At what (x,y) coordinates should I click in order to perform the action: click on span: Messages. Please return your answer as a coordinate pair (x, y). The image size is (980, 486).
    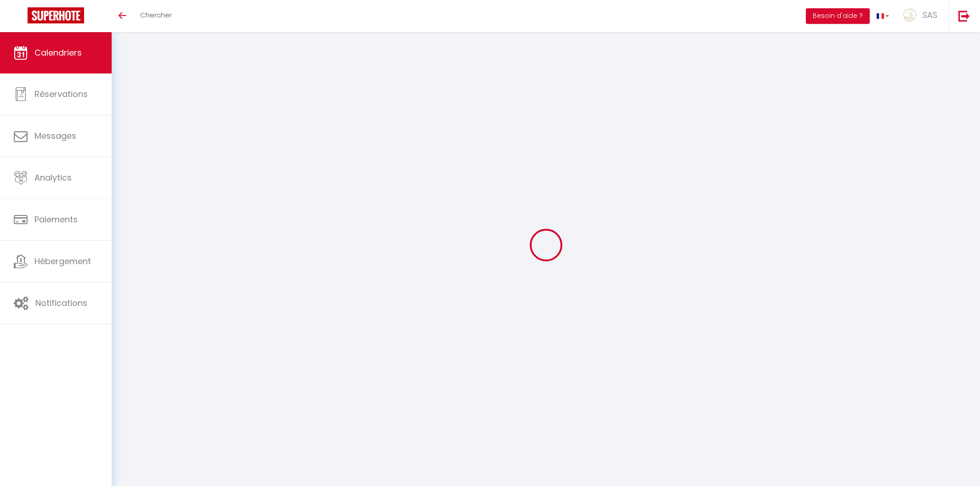
    Looking at the image, I should click on (55, 135).